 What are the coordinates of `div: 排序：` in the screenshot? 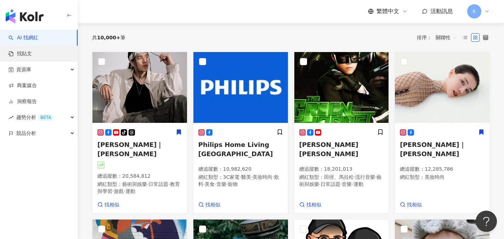 It's located at (439, 38).